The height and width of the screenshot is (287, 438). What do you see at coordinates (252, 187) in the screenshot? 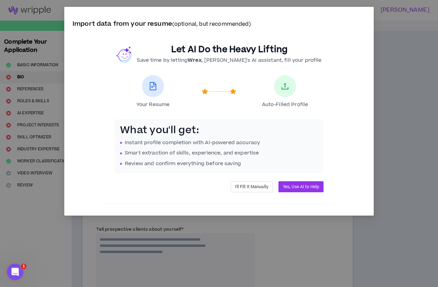
I see `span: I'll Fill It Manually` at bounding box center [252, 187].